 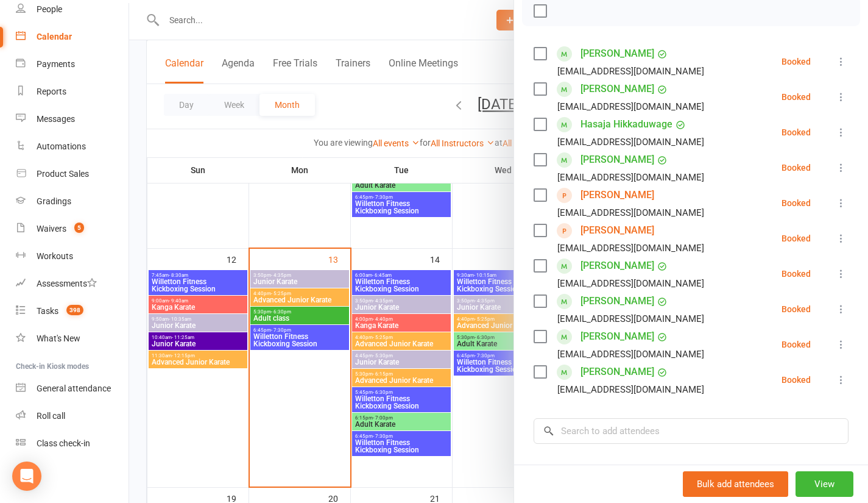 What do you see at coordinates (735, 483) in the screenshot?
I see `button: Bulk add attendees` at bounding box center [735, 483].